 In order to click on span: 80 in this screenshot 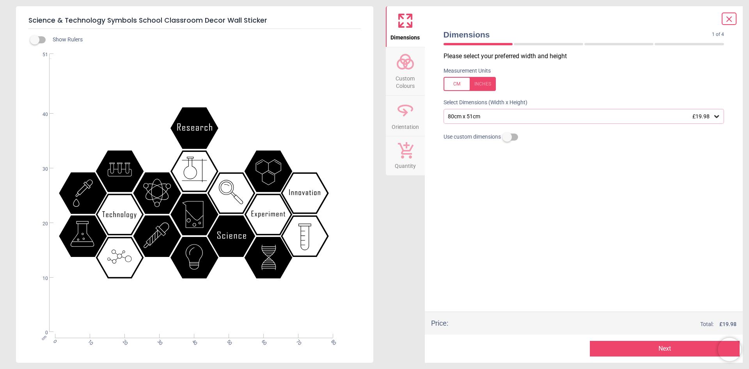, I will do `click(332, 341)`.